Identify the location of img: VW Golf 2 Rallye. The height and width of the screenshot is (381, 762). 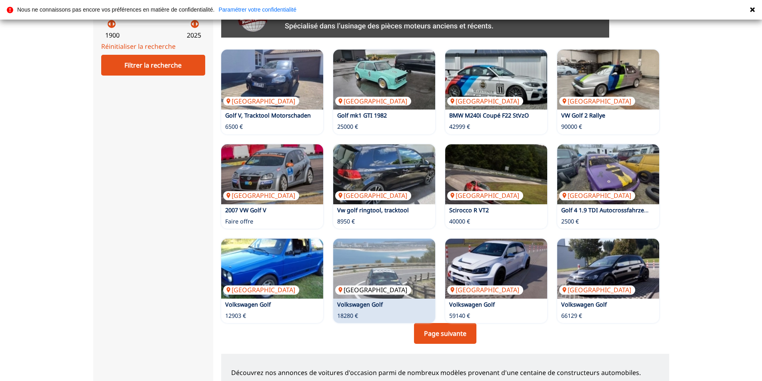
(608, 80).